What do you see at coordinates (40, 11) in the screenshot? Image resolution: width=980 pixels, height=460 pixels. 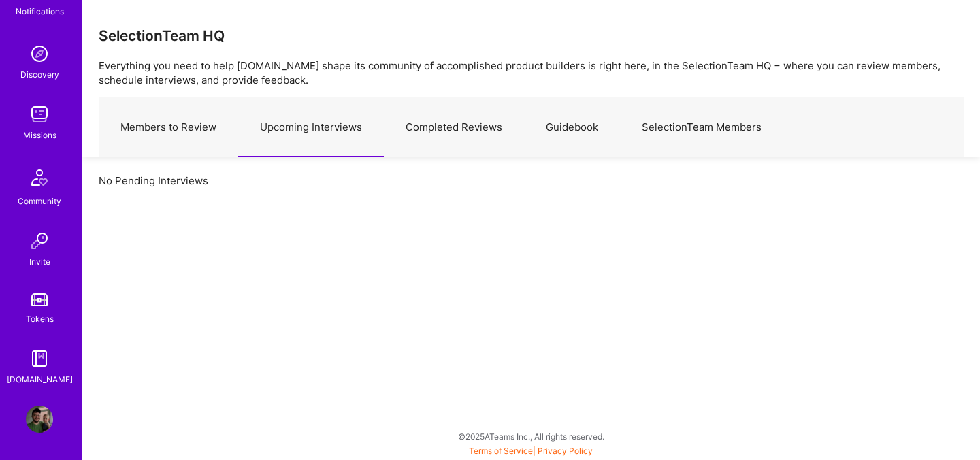 I see `div: Notifications` at bounding box center [40, 11].